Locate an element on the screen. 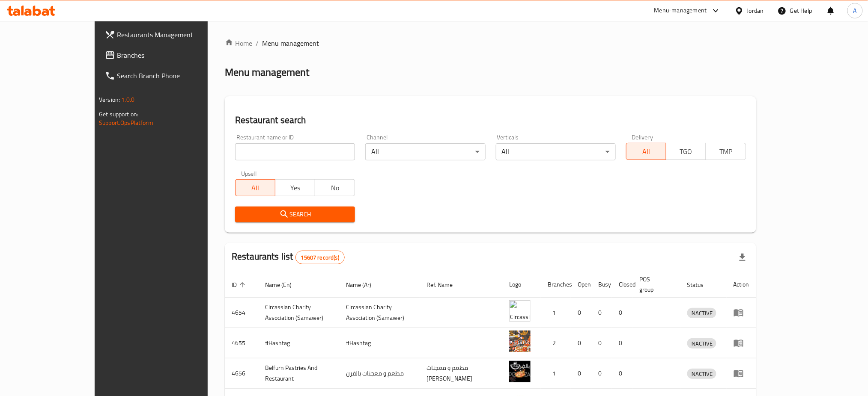  div: Total records count is located at coordinates (320, 258).